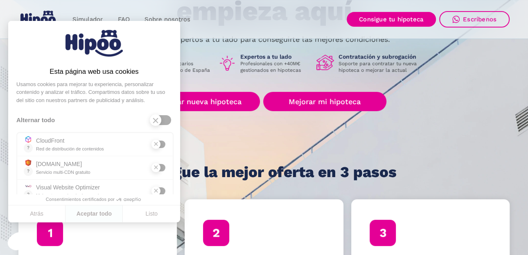 The height and width of the screenshot is (255, 528). What do you see at coordinates (392, 19) in the screenshot?
I see `a: Consigue tu hipoteca` at bounding box center [392, 19].